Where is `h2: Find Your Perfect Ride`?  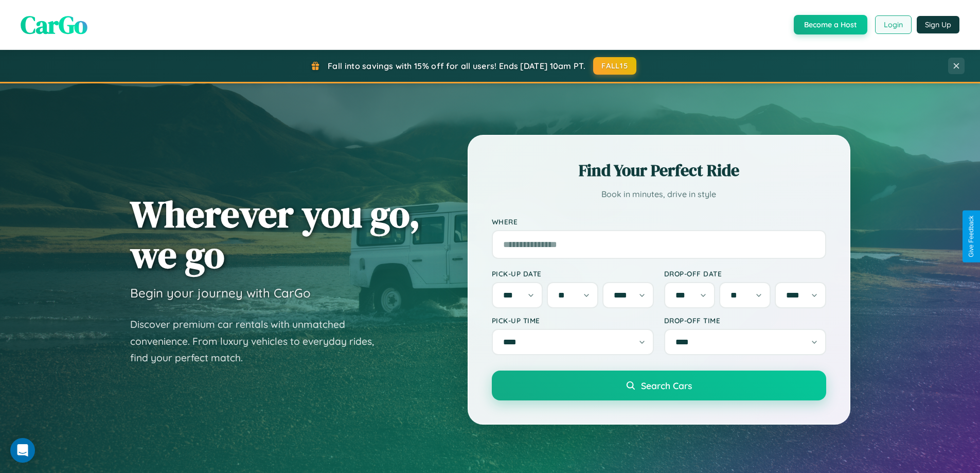
h2: Find Your Perfect Ride is located at coordinates (659, 170).